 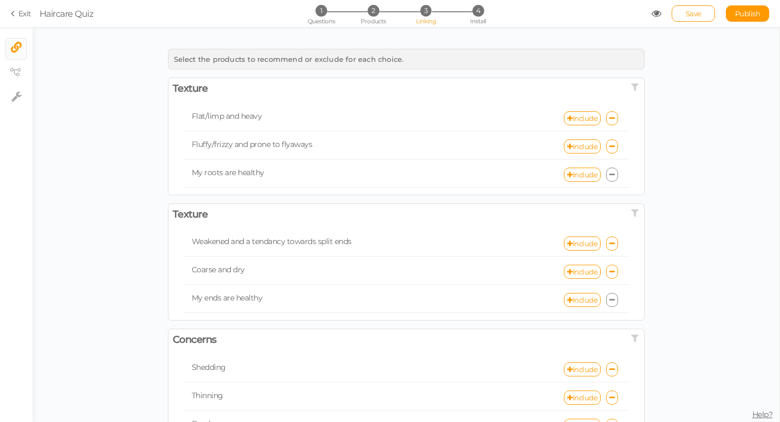 What do you see at coordinates (478, 10) in the screenshot?
I see `li: 4 Install` at bounding box center [478, 10].